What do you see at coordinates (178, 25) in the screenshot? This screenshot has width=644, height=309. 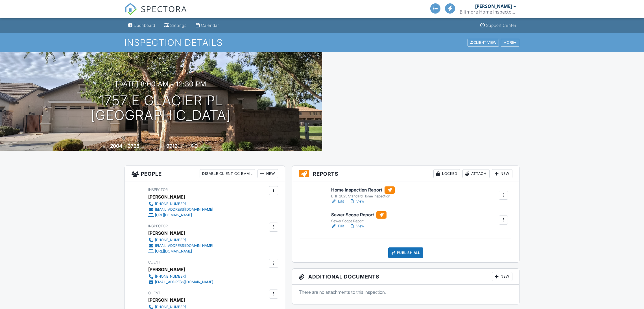 I see `div: Settings` at bounding box center [178, 25].